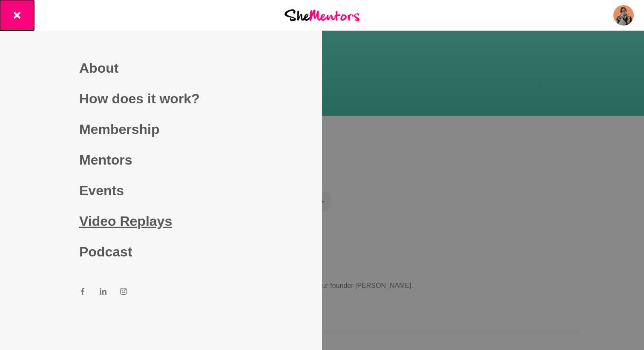  Describe the element at coordinates (624, 15) in the screenshot. I see `img: Yulia` at that location.